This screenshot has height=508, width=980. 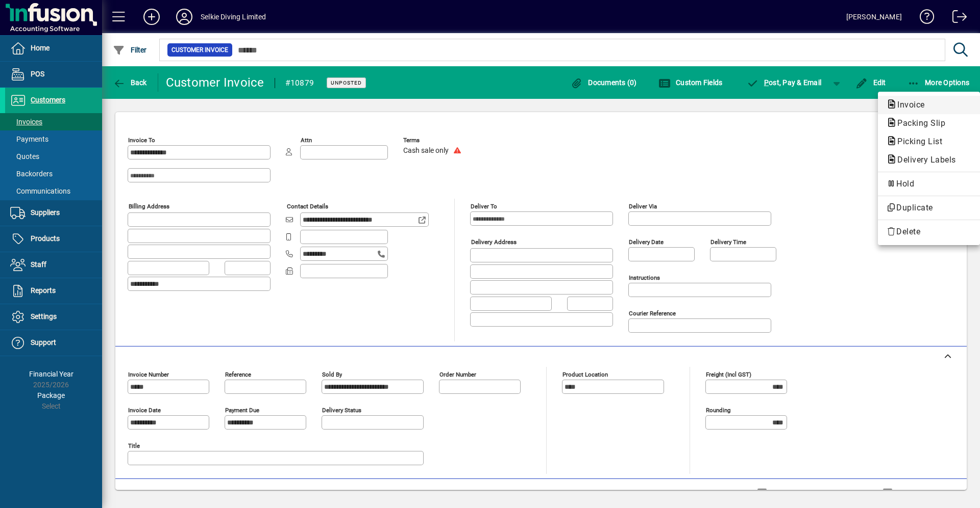 What do you see at coordinates (928, 185) in the screenshot?
I see `span: Hold` at bounding box center [928, 185].